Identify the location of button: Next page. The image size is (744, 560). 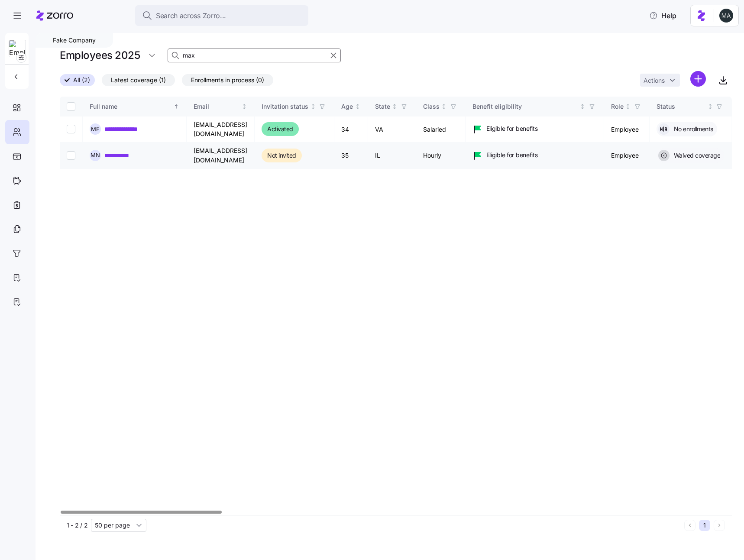
(719, 525).